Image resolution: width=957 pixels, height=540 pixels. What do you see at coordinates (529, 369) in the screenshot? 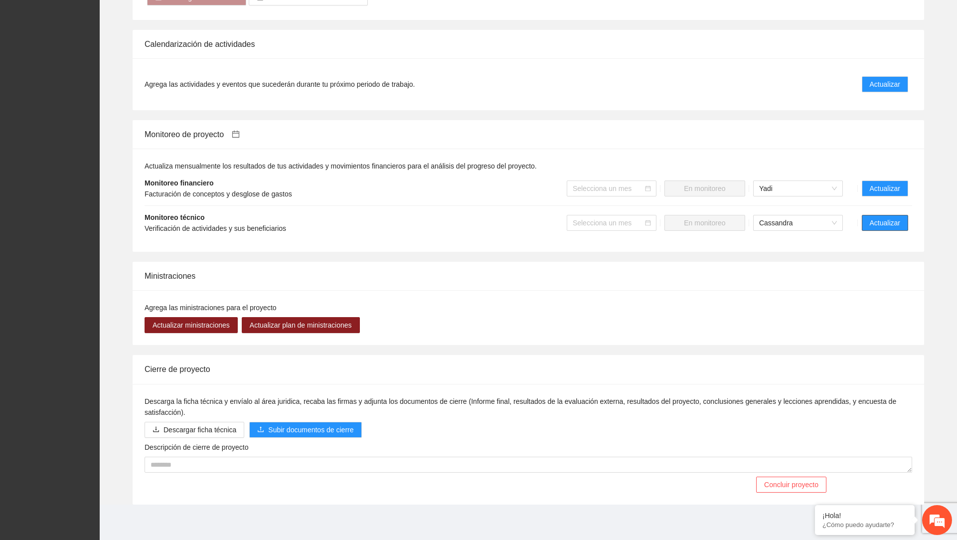
I see `div: Cierre de proyecto` at bounding box center [529, 369].